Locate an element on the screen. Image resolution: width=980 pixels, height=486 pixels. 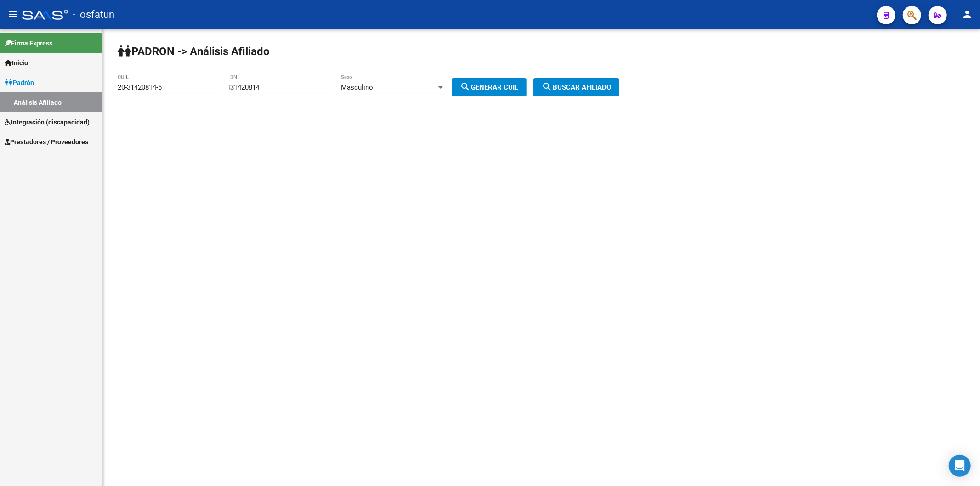
span: Padrón is located at coordinates (20, 82).